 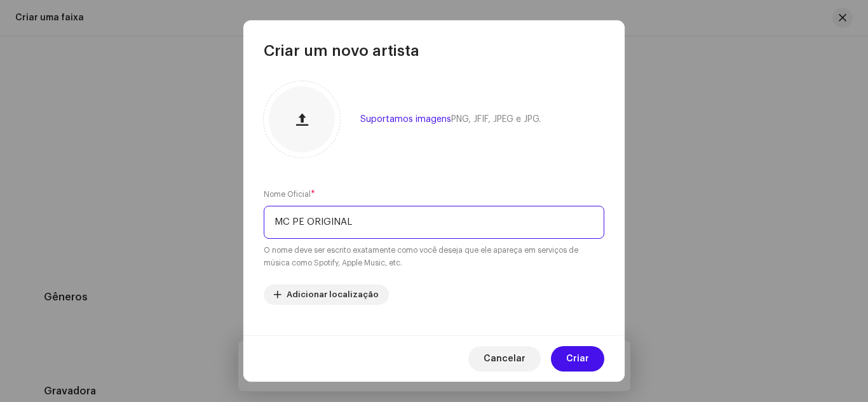 I want to click on font: O nome deve ser escrito exatamente como você deseja que ele apareça em serviços de música como Sp..., so click(x=420, y=257).